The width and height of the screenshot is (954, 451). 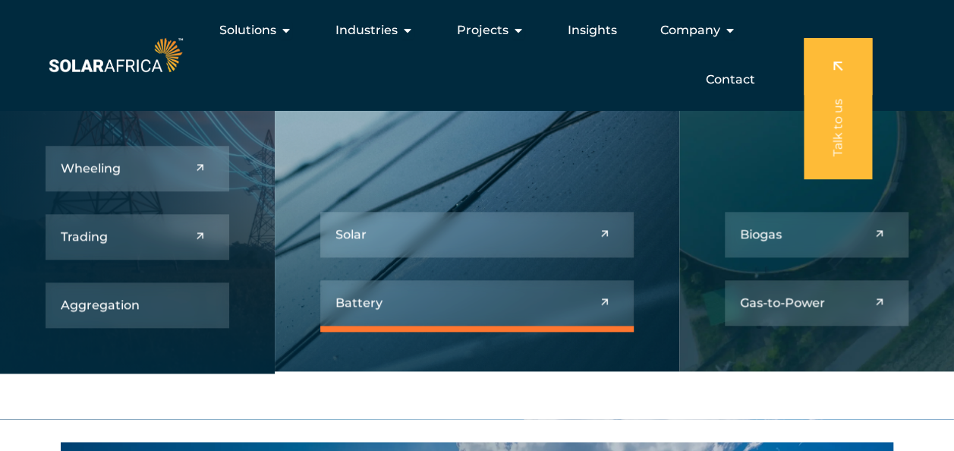 What do you see at coordinates (483, 30) in the screenshot?
I see `span: Projects` at bounding box center [483, 30].